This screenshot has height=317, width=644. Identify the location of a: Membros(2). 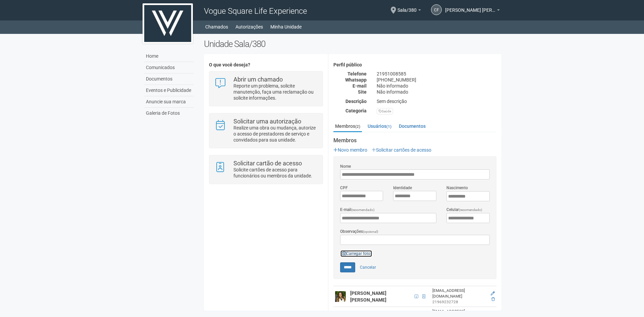
(348, 126).